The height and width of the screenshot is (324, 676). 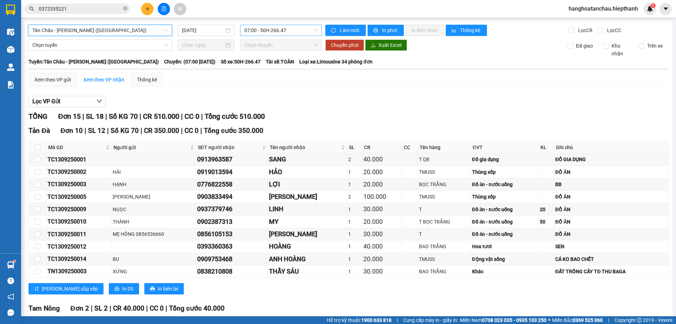 What do you see at coordinates (203, 30) in the screenshot?
I see `input: 13/09/2025` at bounding box center [203, 30].